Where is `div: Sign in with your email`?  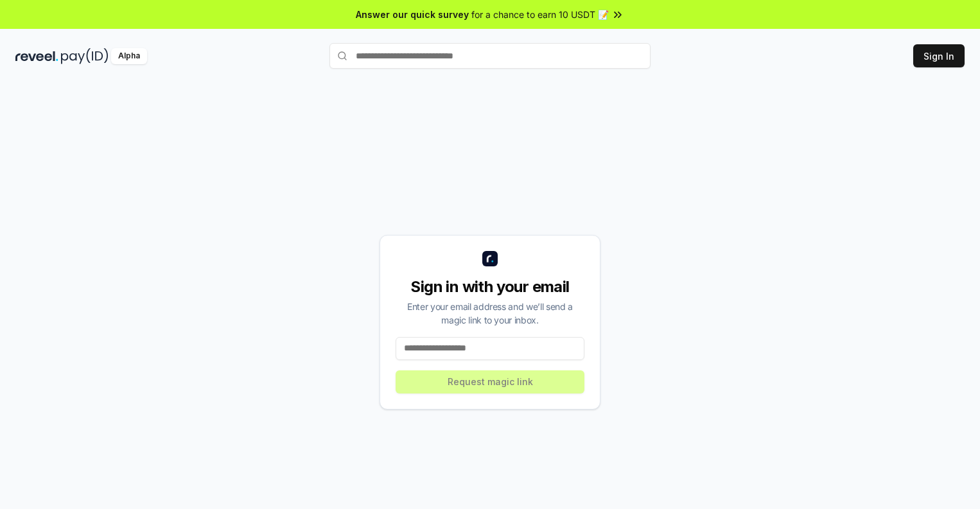 div: Sign in with your email is located at coordinates (490, 287).